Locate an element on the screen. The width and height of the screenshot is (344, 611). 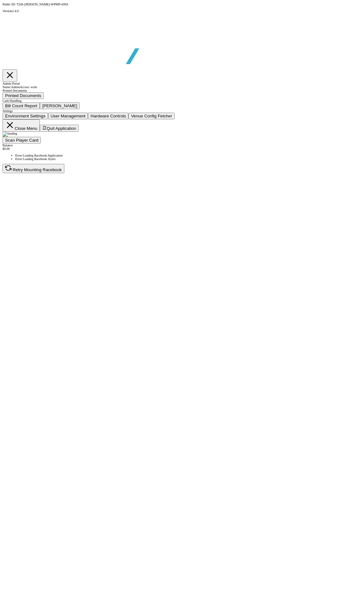
div: Balance is located at coordinates (172, 145).